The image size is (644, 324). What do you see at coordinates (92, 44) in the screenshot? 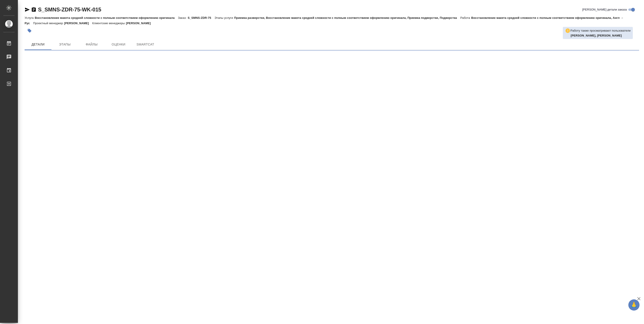
I see `span: Файлы` at bounding box center [92, 44].